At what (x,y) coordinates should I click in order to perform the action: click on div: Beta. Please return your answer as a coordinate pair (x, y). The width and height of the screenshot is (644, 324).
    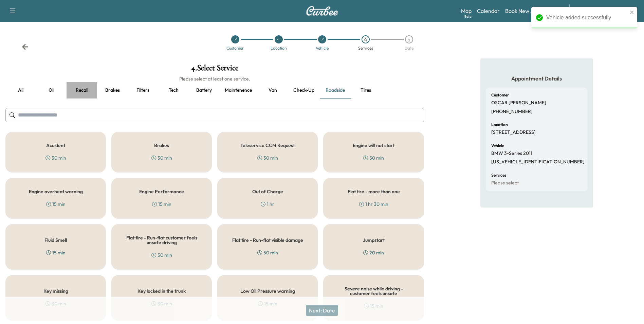
    Looking at the image, I should click on (468, 17).